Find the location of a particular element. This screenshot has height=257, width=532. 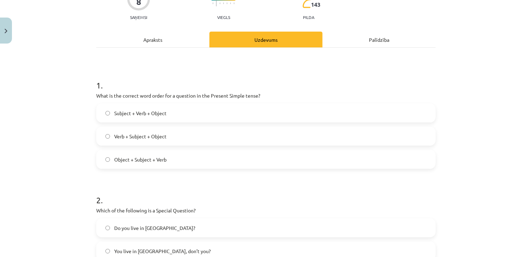

h1: 1 . is located at coordinates (266, 79).